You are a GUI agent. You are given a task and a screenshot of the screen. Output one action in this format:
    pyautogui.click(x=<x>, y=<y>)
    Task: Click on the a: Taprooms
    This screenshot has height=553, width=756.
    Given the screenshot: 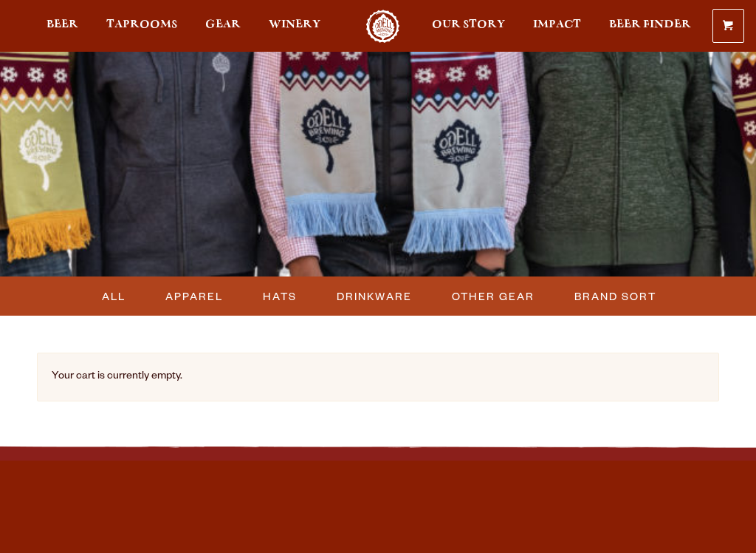 What is the action you would take?
    pyautogui.click(x=142, y=26)
    